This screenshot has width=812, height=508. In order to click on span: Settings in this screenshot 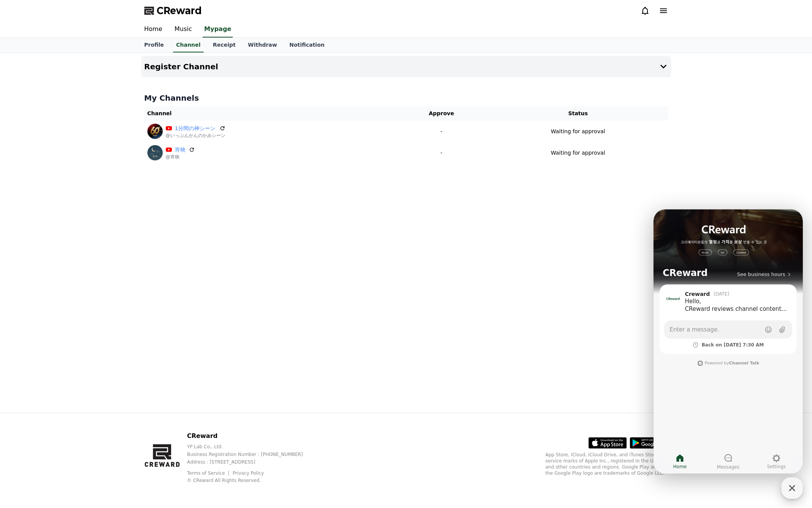, I will do `click(123, 257)`.